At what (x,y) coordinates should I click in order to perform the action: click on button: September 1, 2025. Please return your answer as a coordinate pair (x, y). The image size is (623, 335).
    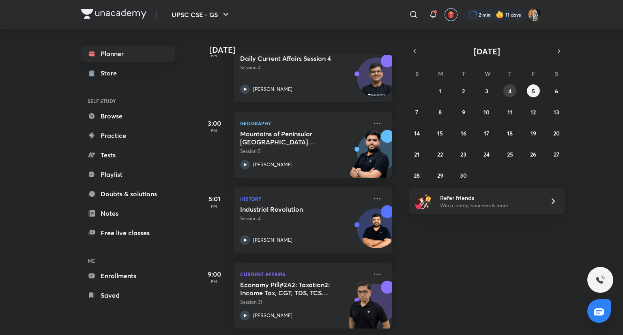
    Looking at the image, I should click on (440, 91).